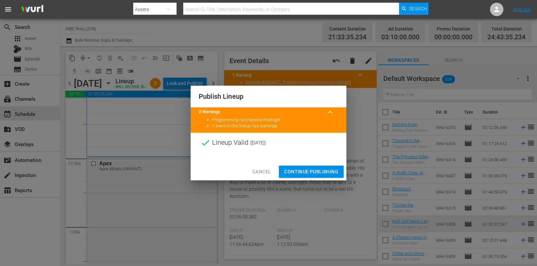 This screenshot has height=266, width=537. I want to click on span: Cancel, so click(261, 171).